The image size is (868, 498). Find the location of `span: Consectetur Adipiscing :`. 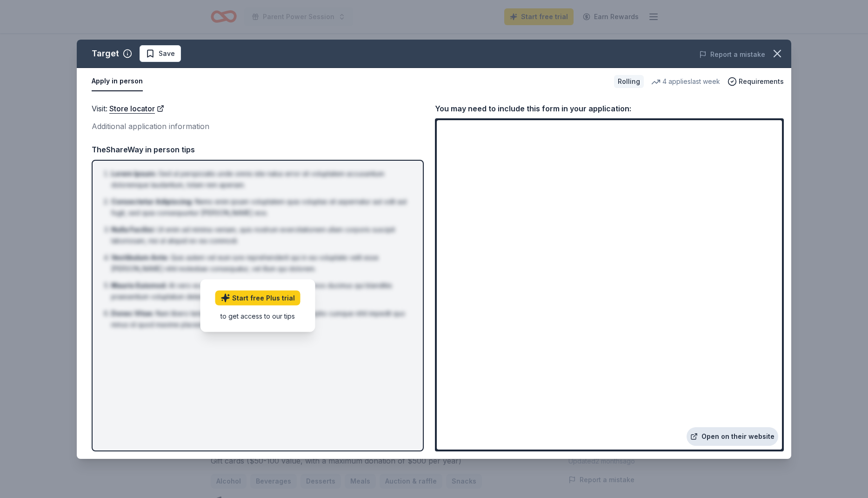

span: Consectetur Adipiscing : is located at coordinates (152, 201).